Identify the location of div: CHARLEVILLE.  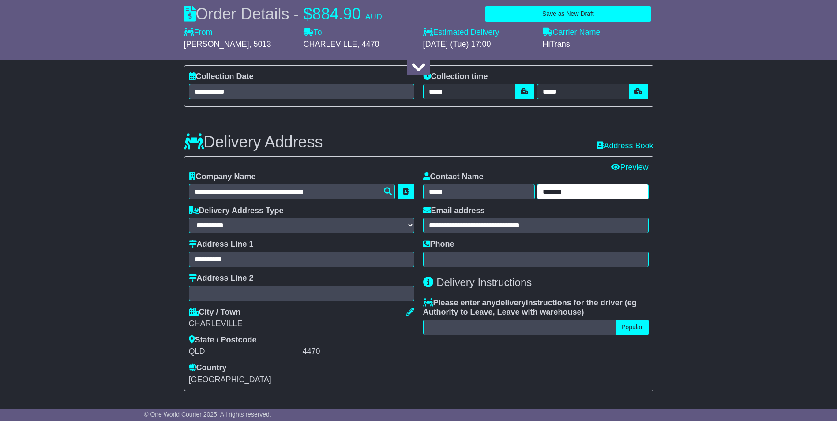
(301, 324).